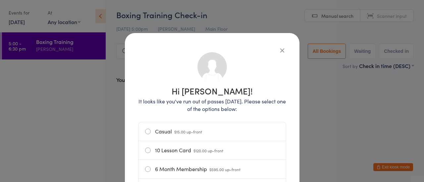  What do you see at coordinates (225, 169) in the screenshot?
I see `span: $595.00 up-front` at bounding box center [225, 169].